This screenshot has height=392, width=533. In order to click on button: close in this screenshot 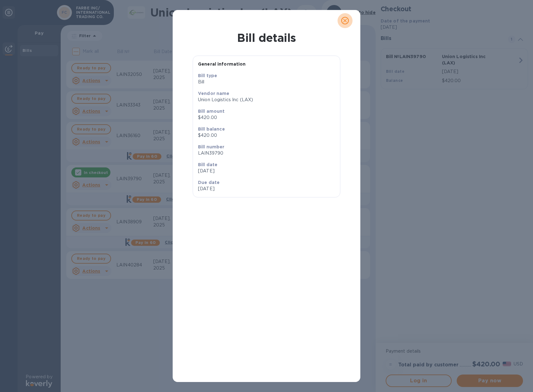, I will do `click(345, 21)`.